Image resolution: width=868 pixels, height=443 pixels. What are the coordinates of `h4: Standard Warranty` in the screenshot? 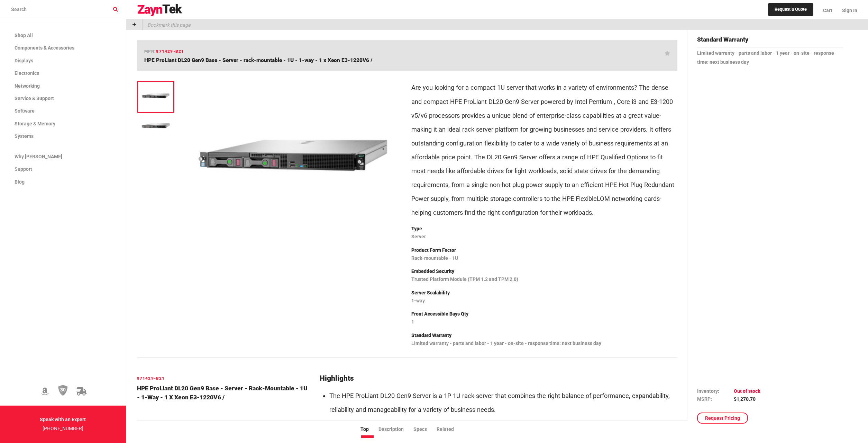 It's located at (770, 41).